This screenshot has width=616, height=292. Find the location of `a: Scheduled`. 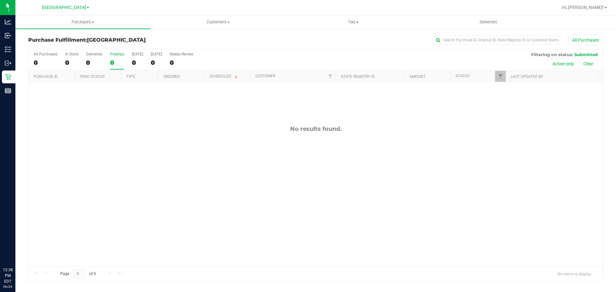

a: Scheduled is located at coordinates (224, 76).